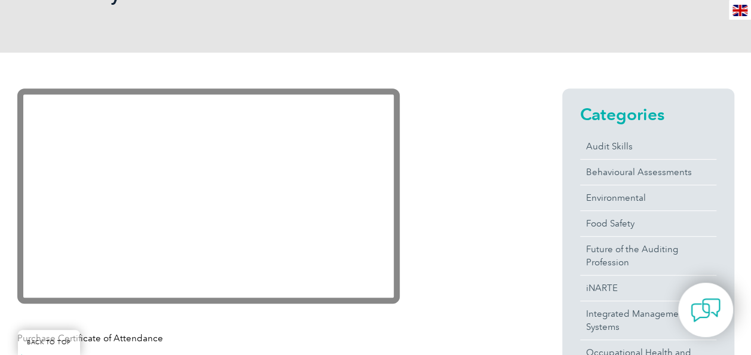  What do you see at coordinates (648, 172) in the screenshot?
I see `a: Behavioural Assessments` at bounding box center [648, 172].